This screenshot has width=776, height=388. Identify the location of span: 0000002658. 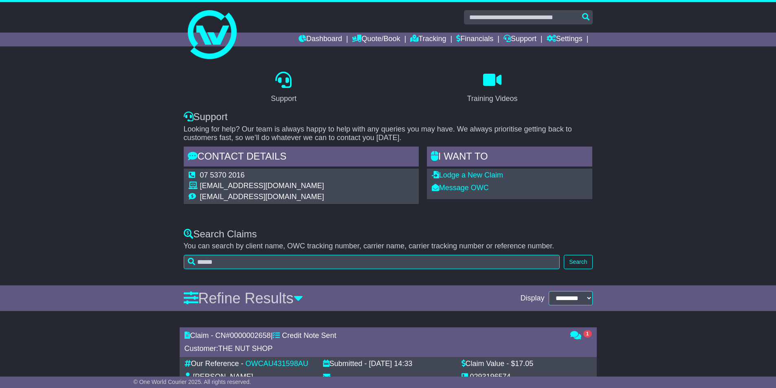
(250, 335).